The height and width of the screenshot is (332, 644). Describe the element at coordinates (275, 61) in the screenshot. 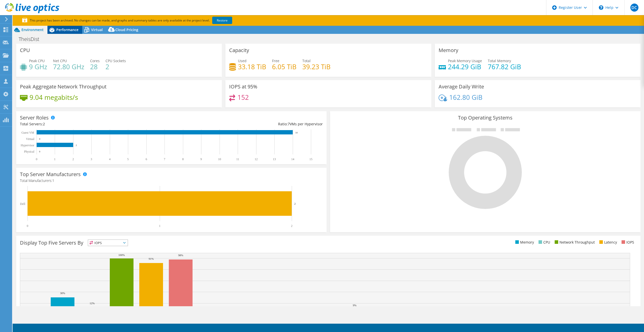

I see `span: Free` at that location.